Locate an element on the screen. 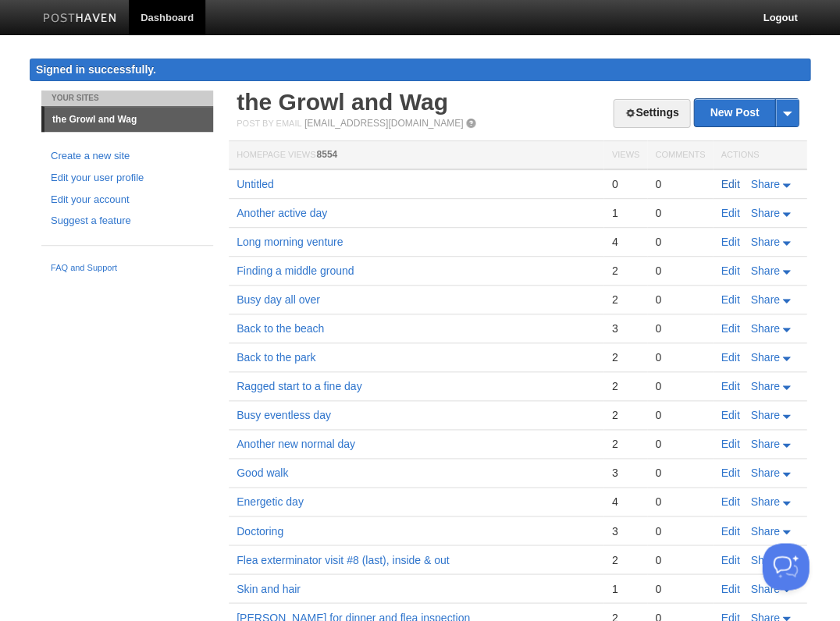 The image size is (840, 621). a: Settings is located at coordinates (652, 113).